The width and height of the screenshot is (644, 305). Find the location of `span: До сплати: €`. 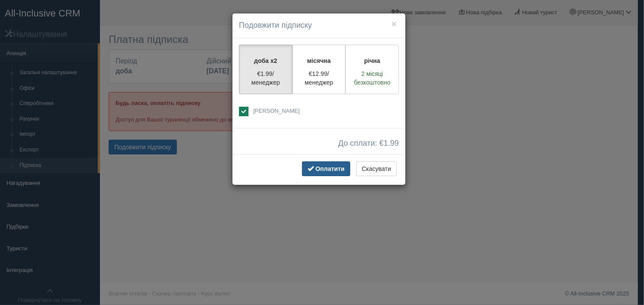

span: До сплати: € is located at coordinates (368, 144).